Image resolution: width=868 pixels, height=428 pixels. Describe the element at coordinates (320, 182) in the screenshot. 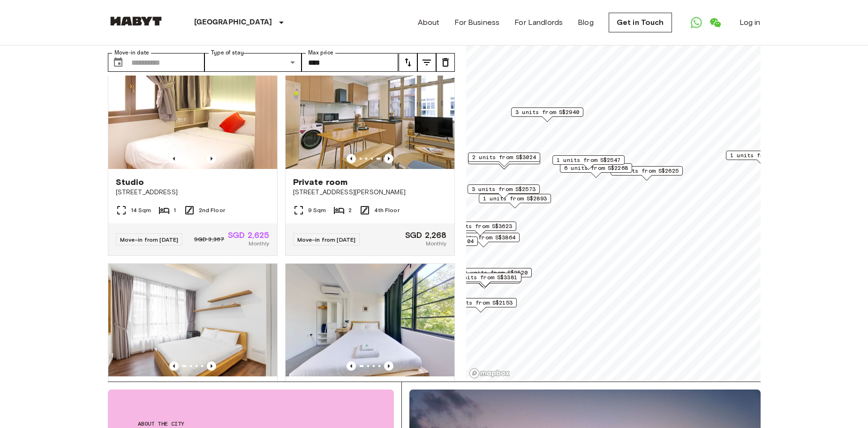

I see `span: Private room` at that location.